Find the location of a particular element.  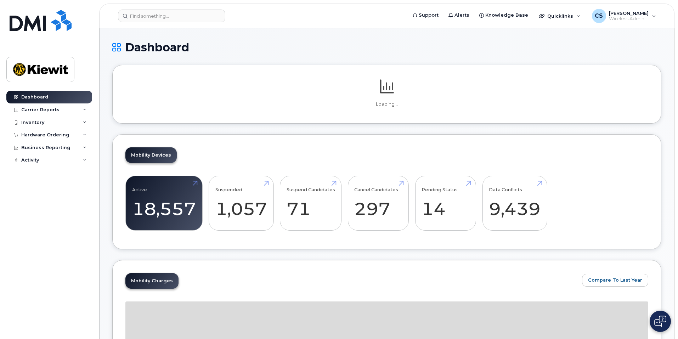

span: Compare To Last Year is located at coordinates (615, 280).